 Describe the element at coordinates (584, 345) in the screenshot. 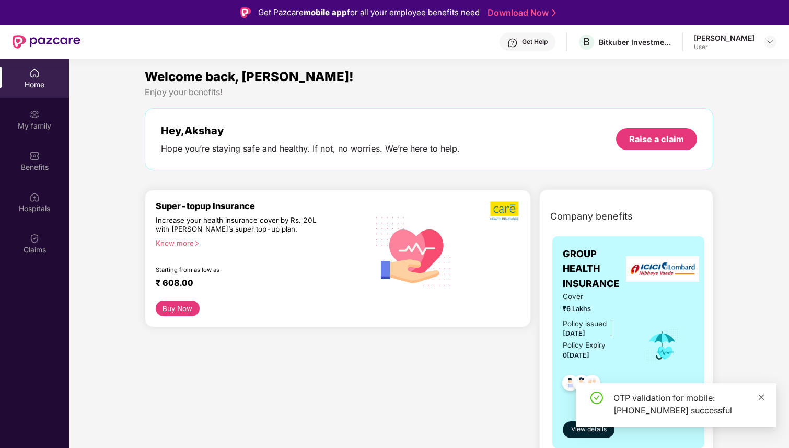

I see `div: Policy Expiry` at that location.